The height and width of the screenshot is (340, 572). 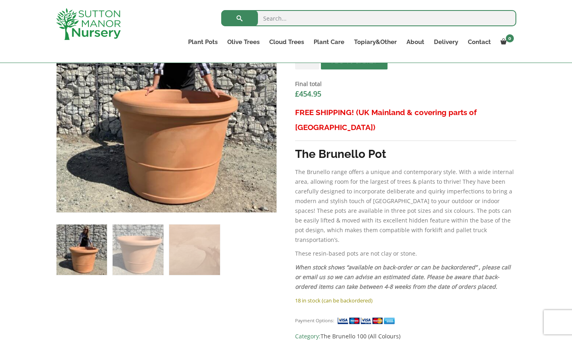 What do you see at coordinates (82, 249) in the screenshot?
I see `img: The Brunello Pot 100 Colour Terracotta` at bounding box center [82, 249].